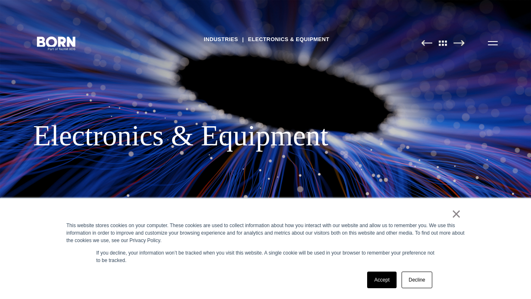 The image size is (531, 299). Describe the element at coordinates (266, 233) in the screenshot. I see `div: This website stores cookies on your computer. These cookies are used to collect information about...` at that location.